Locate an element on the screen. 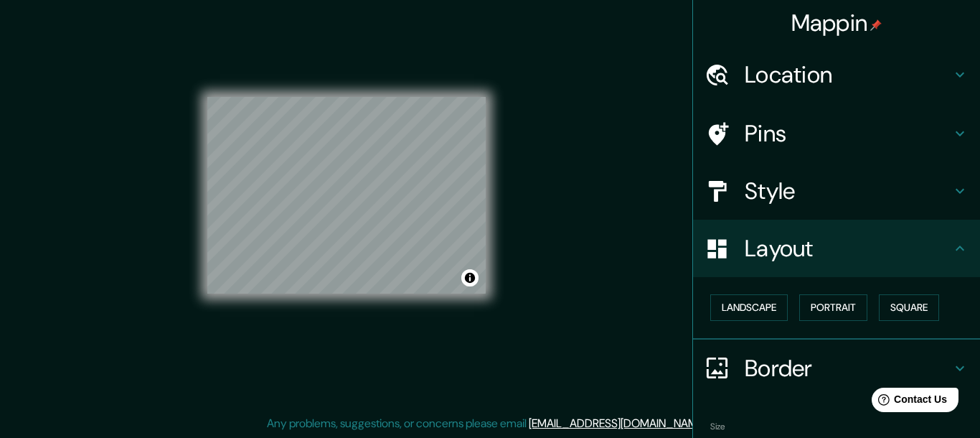 The image size is (980, 438). h4: Layout is located at coordinates (848, 248).